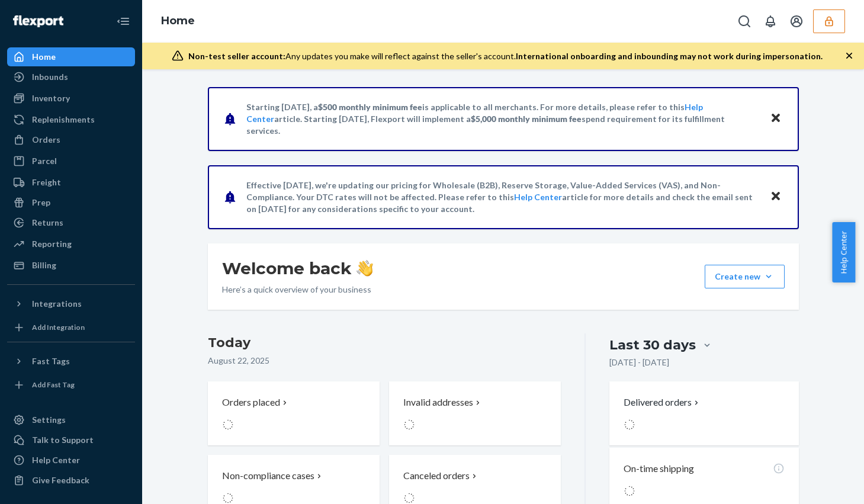 The width and height of the screenshot is (864, 504). I want to click on span: $500 monthly minimum fee, so click(370, 107).